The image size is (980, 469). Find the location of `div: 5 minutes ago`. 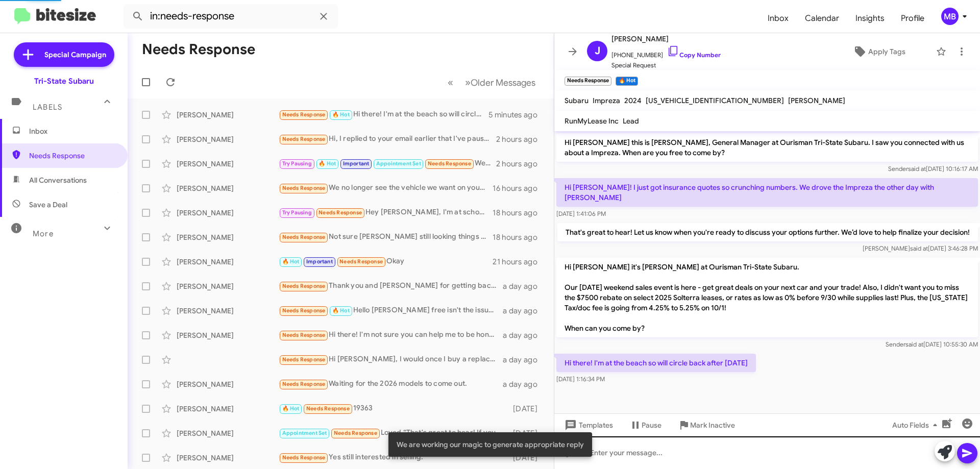

div: 5 minutes ago is located at coordinates (517, 115).